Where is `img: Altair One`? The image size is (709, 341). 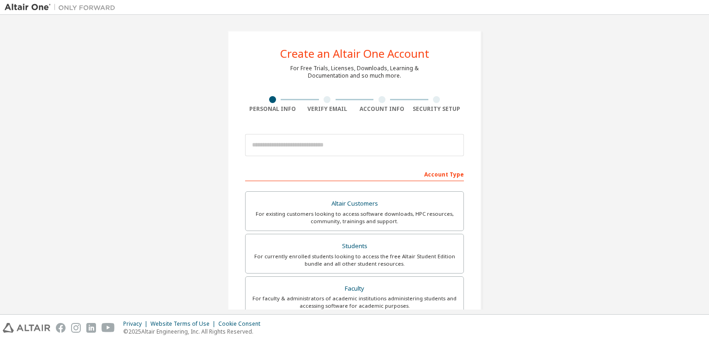 img: Altair One is located at coordinates (62, 7).